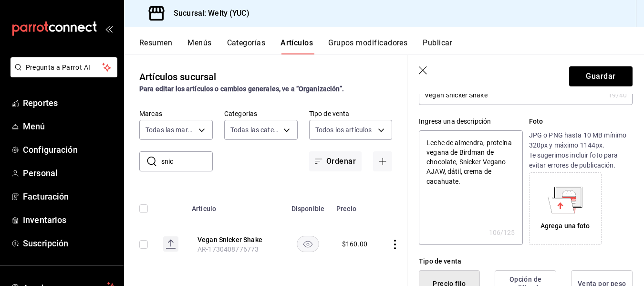 This screenshot has height=286, width=644. Describe the element at coordinates (526, 261) in the screenshot. I see `div: Tipo de venta` at that location.